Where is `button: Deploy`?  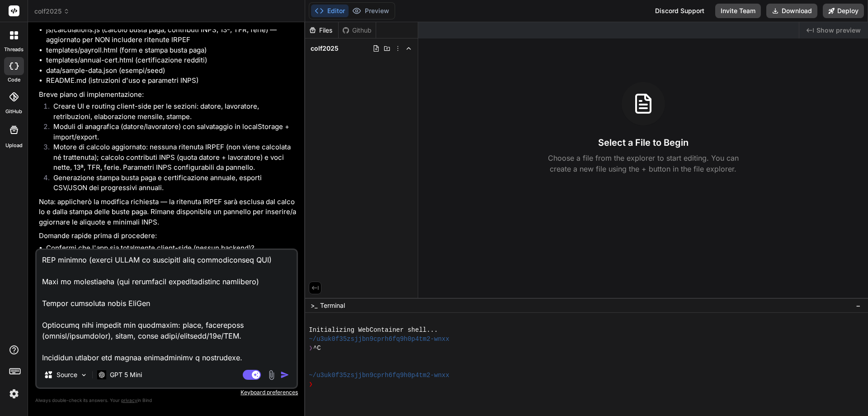
button: Deploy is located at coordinates (843, 11).